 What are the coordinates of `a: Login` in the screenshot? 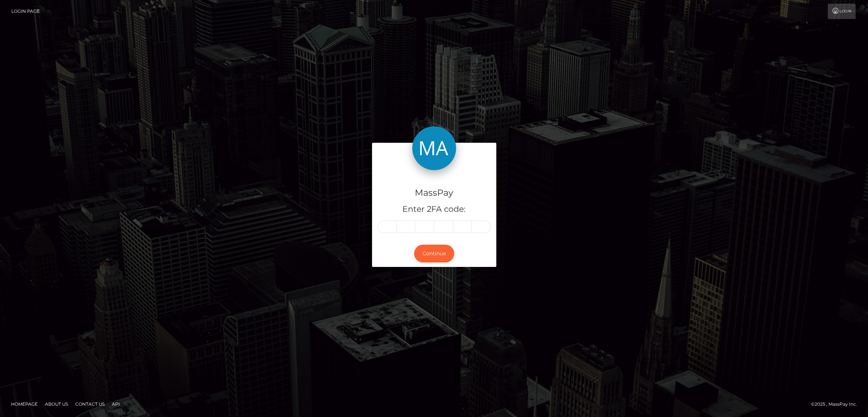 It's located at (842, 11).